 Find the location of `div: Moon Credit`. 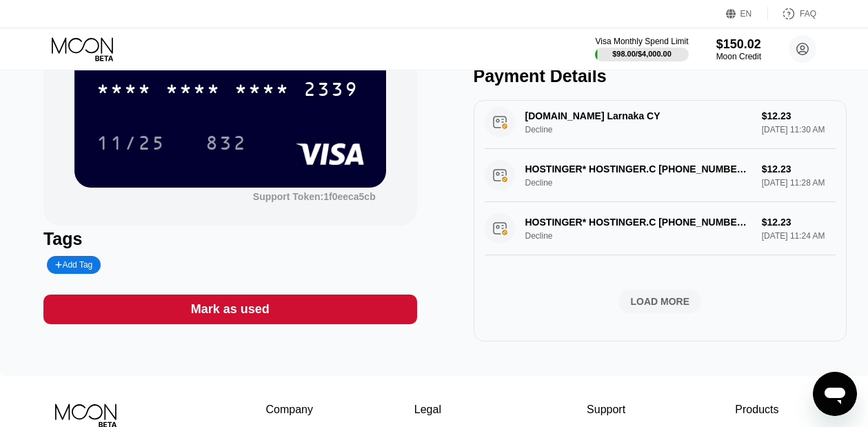

div: Moon Credit is located at coordinates (739, 56).